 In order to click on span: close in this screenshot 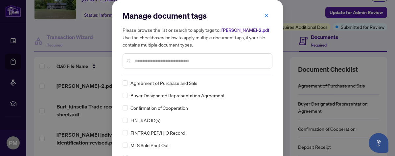, I will do `click(267, 15)`.